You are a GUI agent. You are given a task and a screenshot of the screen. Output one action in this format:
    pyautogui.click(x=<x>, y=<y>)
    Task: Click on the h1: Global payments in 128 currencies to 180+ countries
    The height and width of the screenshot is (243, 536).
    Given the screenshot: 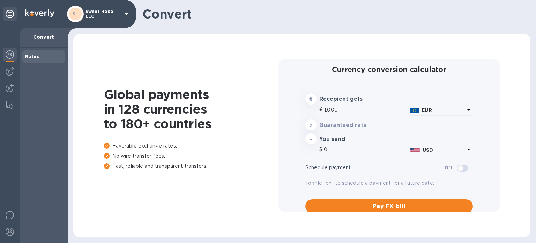 What is the action you would take?
    pyautogui.click(x=191, y=109)
    